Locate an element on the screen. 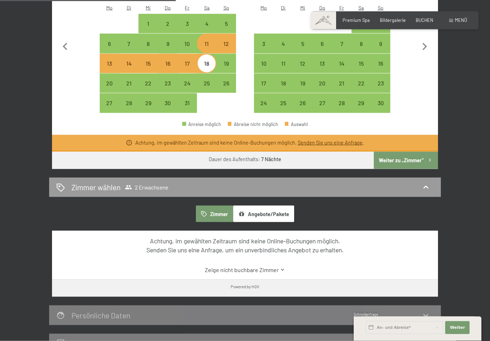 This screenshot has height=341, width=490. div: Mon Nov 24 2025 is located at coordinates (263, 103).